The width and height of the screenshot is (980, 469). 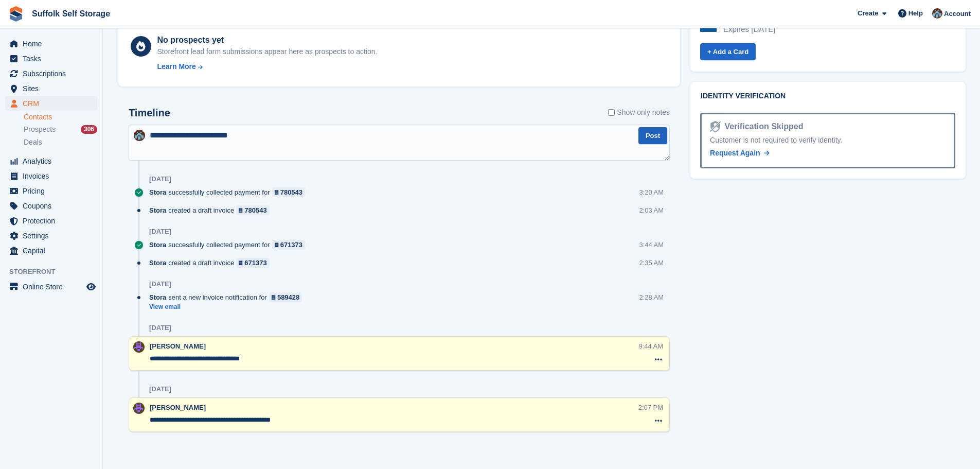 What do you see at coordinates (53, 287) in the screenshot?
I see `span: Online Store` at bounding box center [53, 287].